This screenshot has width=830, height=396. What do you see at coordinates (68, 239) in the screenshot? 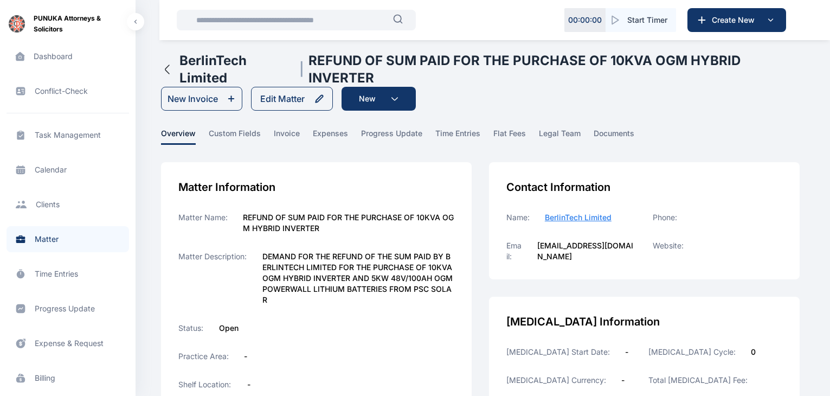
I see `a: matter` at bounding box center [68, 239].